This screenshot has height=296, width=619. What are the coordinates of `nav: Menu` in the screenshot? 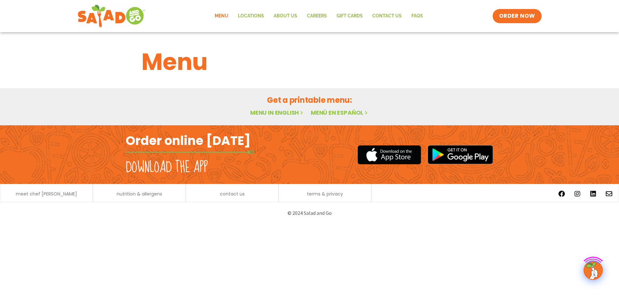 It's located at (319, 16).